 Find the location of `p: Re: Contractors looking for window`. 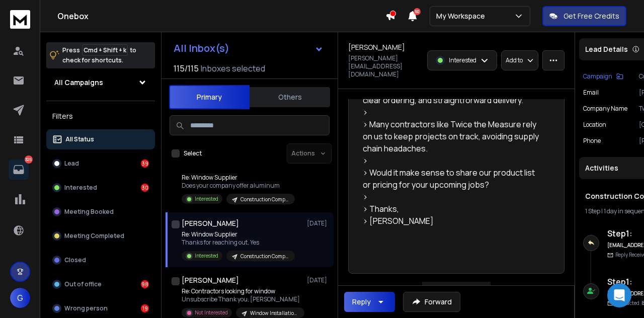

p: Re: Contractors looking for window is located at coordinates (242, 291).